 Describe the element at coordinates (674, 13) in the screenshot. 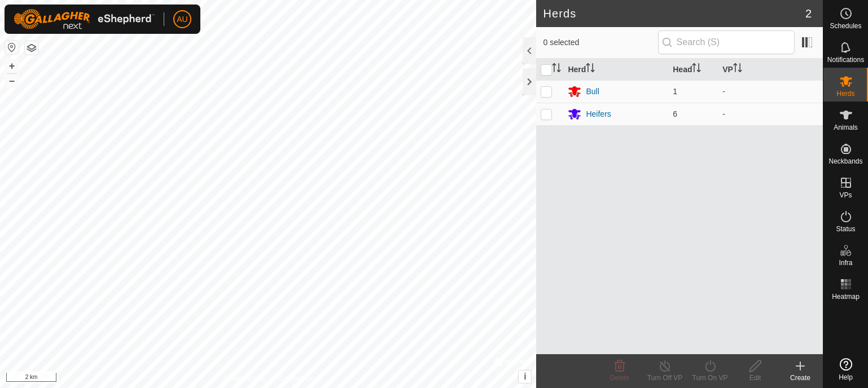

I see `h2: Herds` at that location.